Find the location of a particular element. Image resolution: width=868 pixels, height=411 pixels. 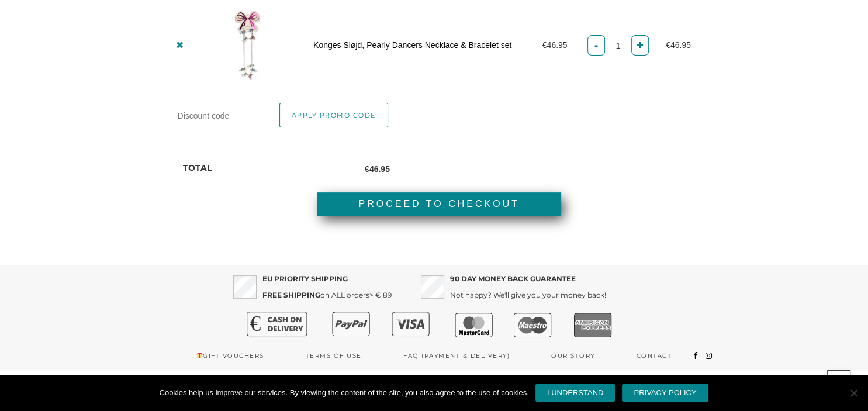

input: Discount code is located at coordinates (224, 115).